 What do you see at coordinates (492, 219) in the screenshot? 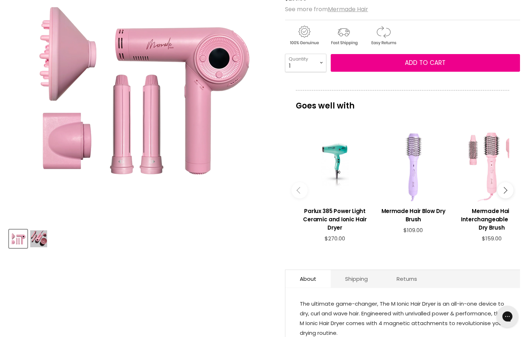
I see `h3: Mermade Hair Interchangeable Blow Dry Brush` at bounding box center [492, 219].